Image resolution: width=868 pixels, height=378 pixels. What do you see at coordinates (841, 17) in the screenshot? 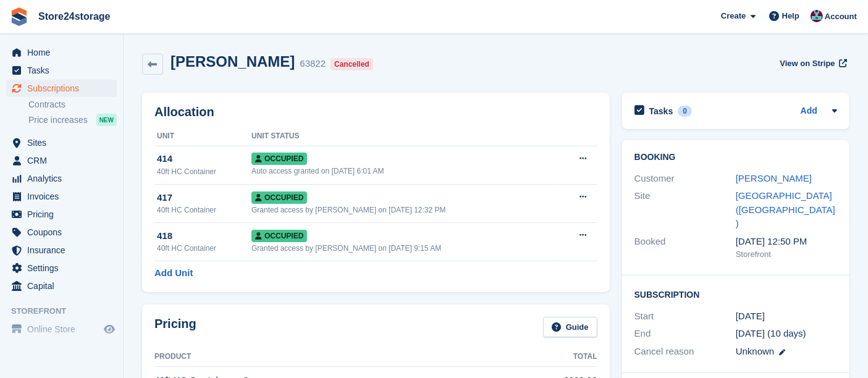
I see `span: Account` at bounding box center [841, 17].